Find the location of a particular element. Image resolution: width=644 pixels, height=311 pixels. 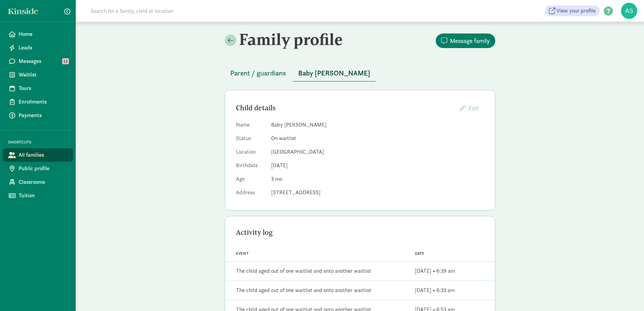

span: View your profile is located at coordinates (576, 11).